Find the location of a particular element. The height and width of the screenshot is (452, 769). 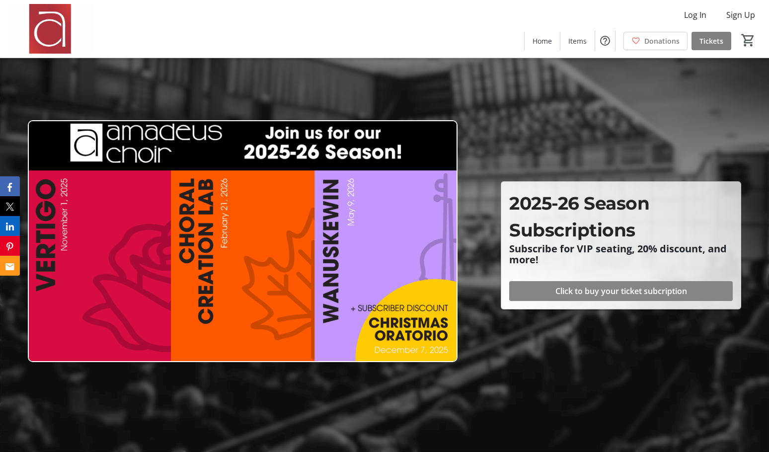

button: Log In is located at coordinates (695, 15).